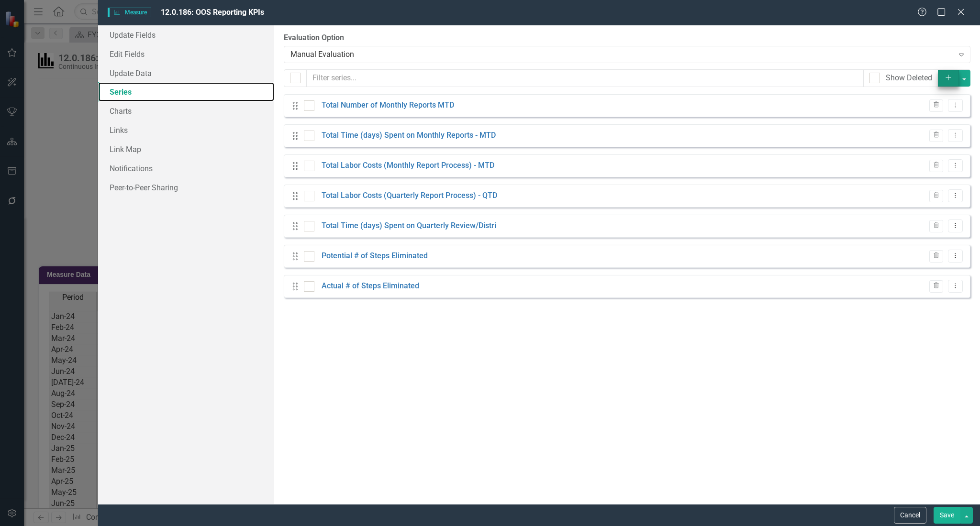 The width and height of the screenshot is (980, 526). Describe the element at coordinates (947, 515) in the screenshot. I see `button: Save` at that location.